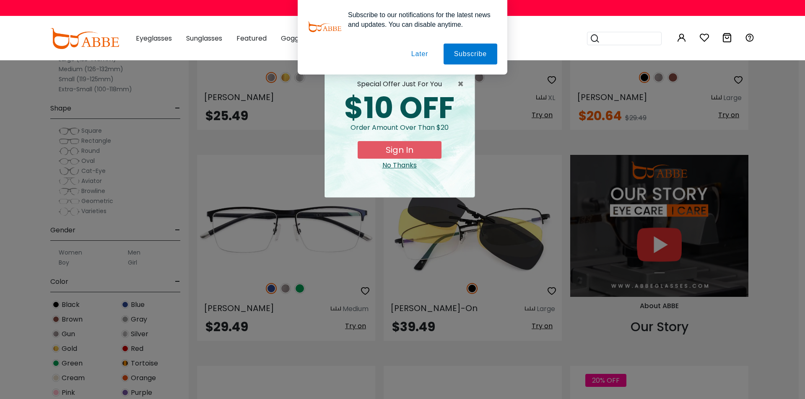 This screenshot has height=399, width=805. I want to click on img: notification icon, so click(324, 27).